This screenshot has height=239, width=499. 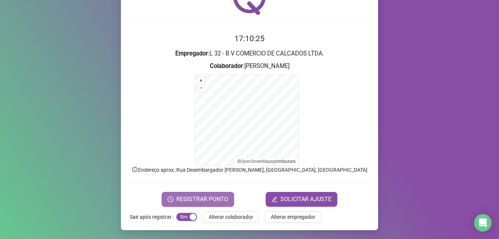 I want to click on span: SOLICITAR AJUSTE, so click(x=306, y=199).